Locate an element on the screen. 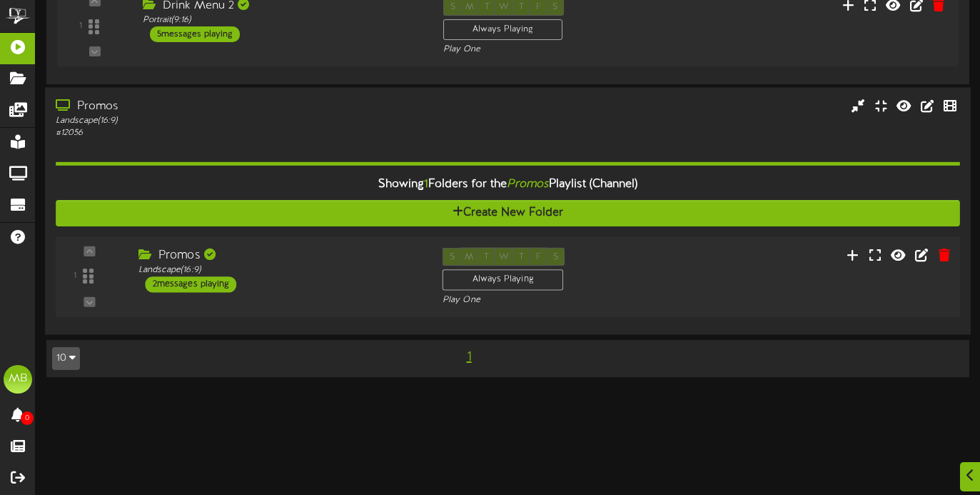 The width and height of the screenshot is (980, 495). button: 10 is located at coordinates (66, 359).